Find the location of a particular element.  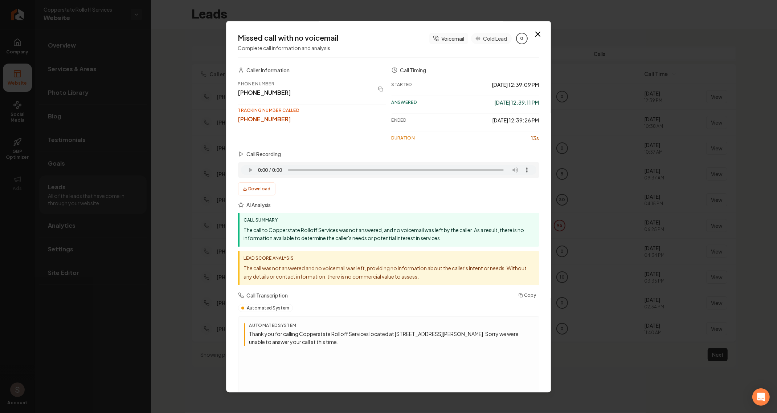

span: Answered is located at coordinates (404, 102).